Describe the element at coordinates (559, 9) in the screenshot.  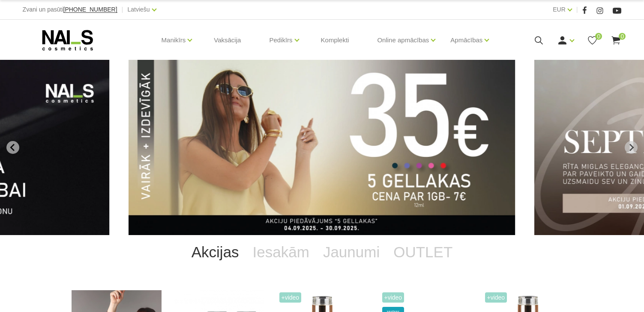
I see `a: EUR` at that location.